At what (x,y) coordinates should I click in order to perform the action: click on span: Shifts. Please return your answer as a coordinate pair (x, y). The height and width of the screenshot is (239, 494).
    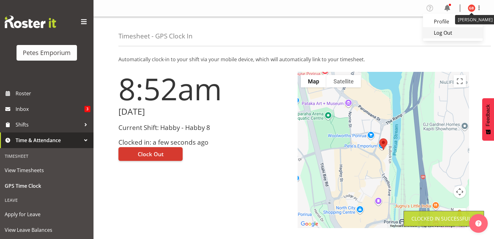
    Looking at the image, I should click on (48, 124).